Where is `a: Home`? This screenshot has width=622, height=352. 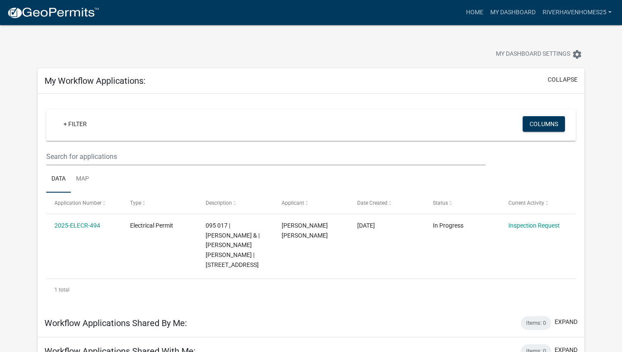
a: Home is located at coordinates (475, 13).